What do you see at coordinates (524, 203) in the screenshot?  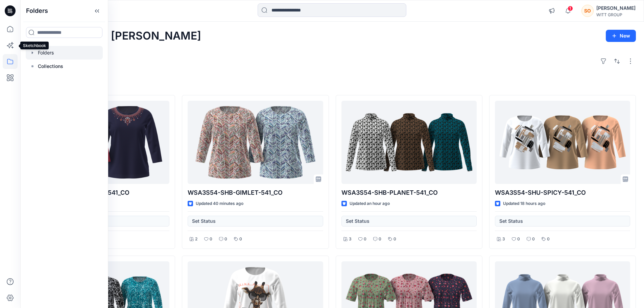 I see `p: Updated 18 hours ago` at bounding box center [524, 203].